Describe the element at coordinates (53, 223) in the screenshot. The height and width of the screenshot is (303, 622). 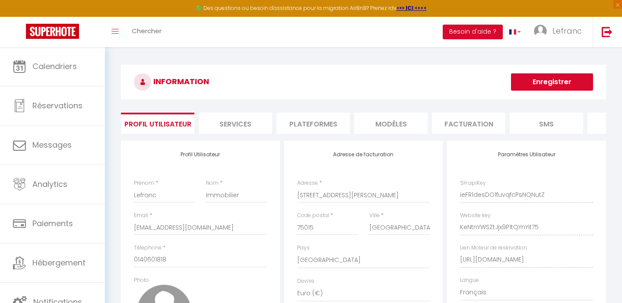
I see `span: Paiements` at that location.